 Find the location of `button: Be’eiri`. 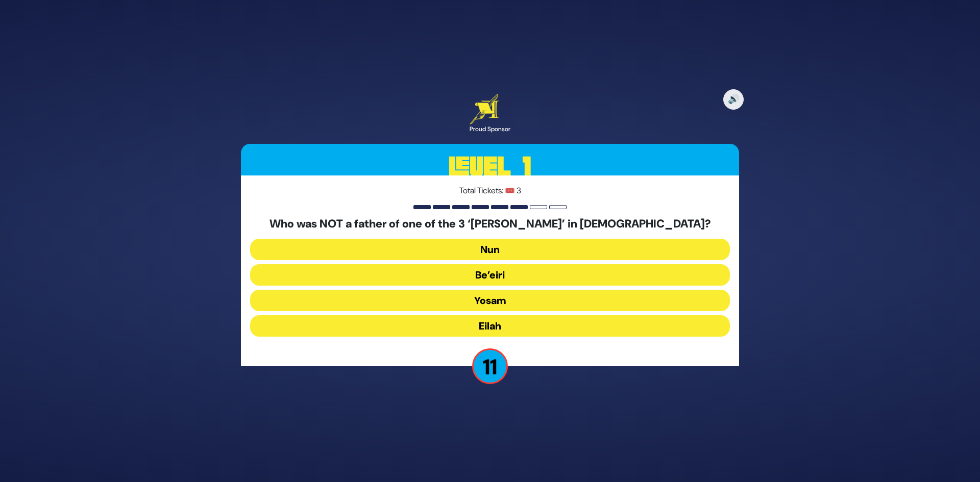

button: Be’eiri is located at coordinates (490, 275).